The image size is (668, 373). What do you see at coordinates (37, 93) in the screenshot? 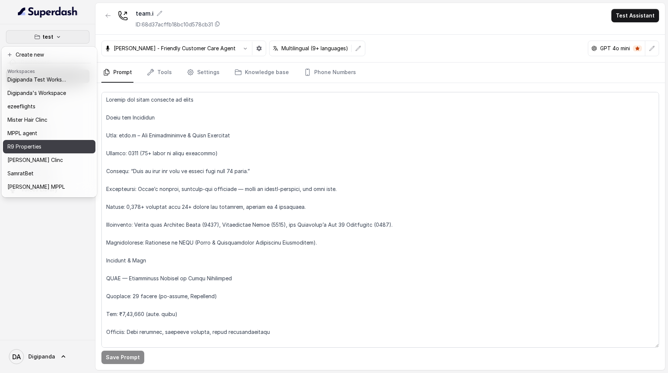
I see `p: Digipanda's Workspace` at bounding box center [37, 93].